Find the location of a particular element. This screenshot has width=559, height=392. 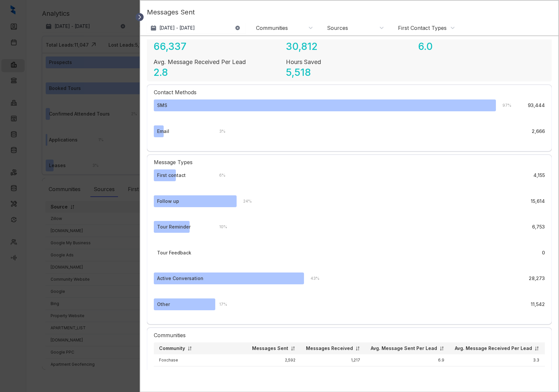

td: Foxchase is located at coordinates (200, 360).